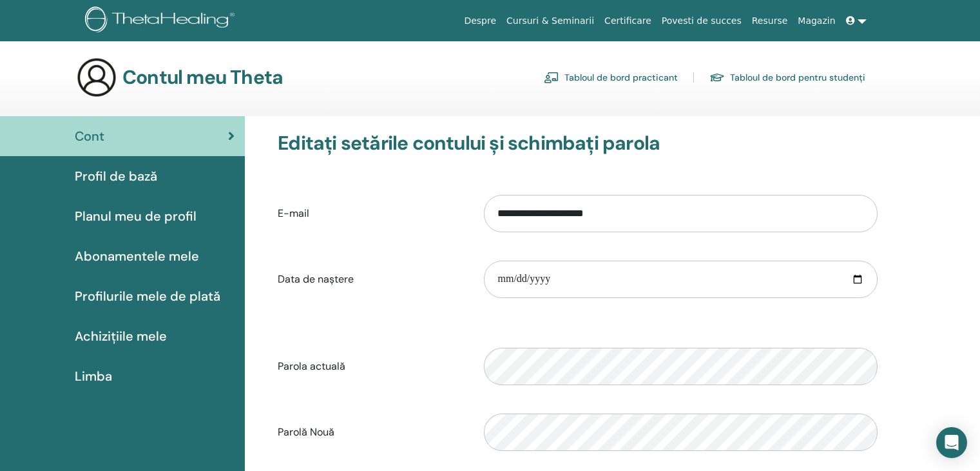  Describe the element at coordinates (371, 367) in the screenshot. I see `label: Parola actuală` at that location.